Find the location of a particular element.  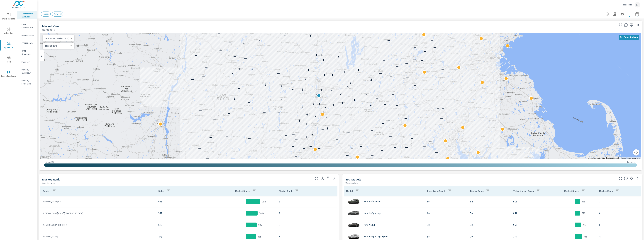

a: Report a map error is located at coordinates (634, 158).